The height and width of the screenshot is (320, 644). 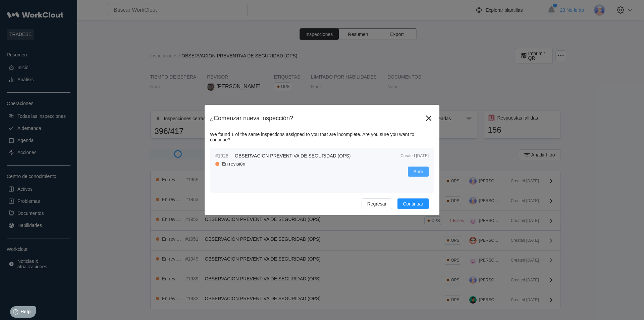 I want to click on div: ¿Comenzar nueva inspección?, so click(x=316, y=118).